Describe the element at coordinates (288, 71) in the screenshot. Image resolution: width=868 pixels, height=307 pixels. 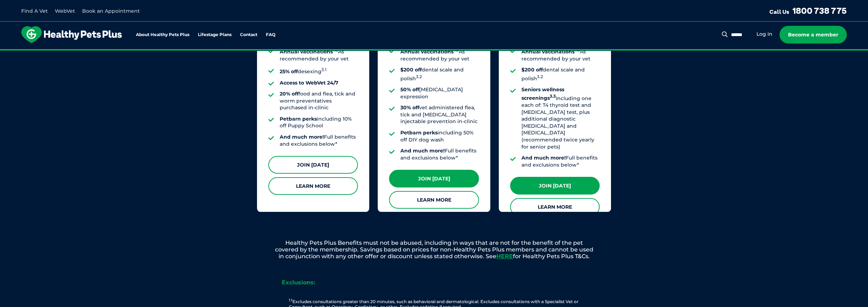
I see `strong: 25% off` at that location.